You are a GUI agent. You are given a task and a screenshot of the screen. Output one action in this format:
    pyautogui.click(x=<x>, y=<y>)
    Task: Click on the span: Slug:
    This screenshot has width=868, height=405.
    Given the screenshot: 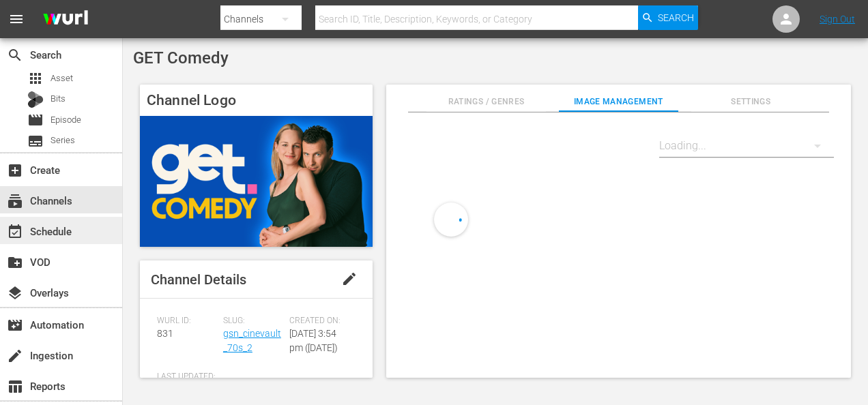 What is the action you would take?
    pyautogui.click(x=253, y=321)
    